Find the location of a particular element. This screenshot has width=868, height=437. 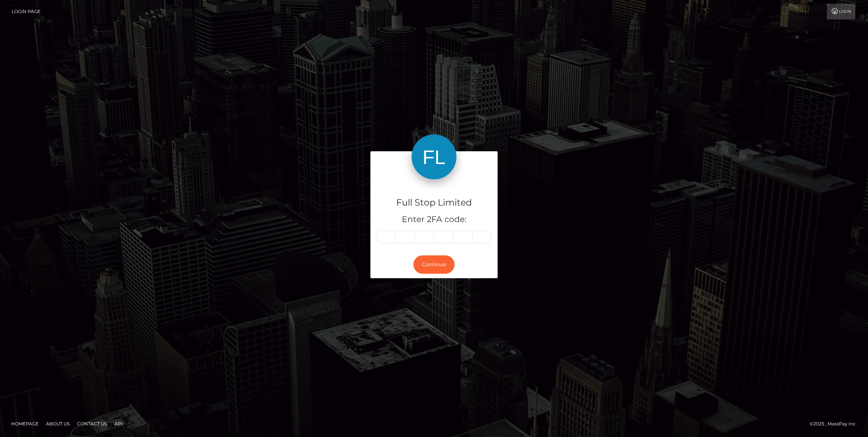

img: Full Stop Limited is located at coordinates (434, 157).